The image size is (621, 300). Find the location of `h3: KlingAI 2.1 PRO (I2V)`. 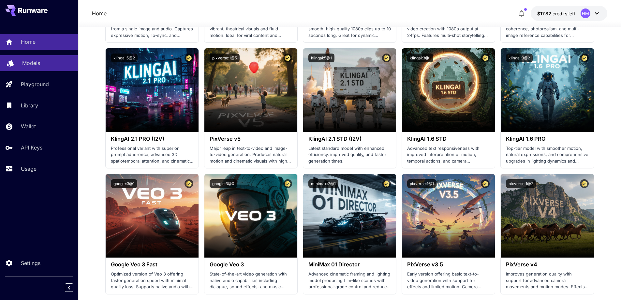

h3: KlingAI 2.1 PRO (I2V) is located at coordinates (152, 139).